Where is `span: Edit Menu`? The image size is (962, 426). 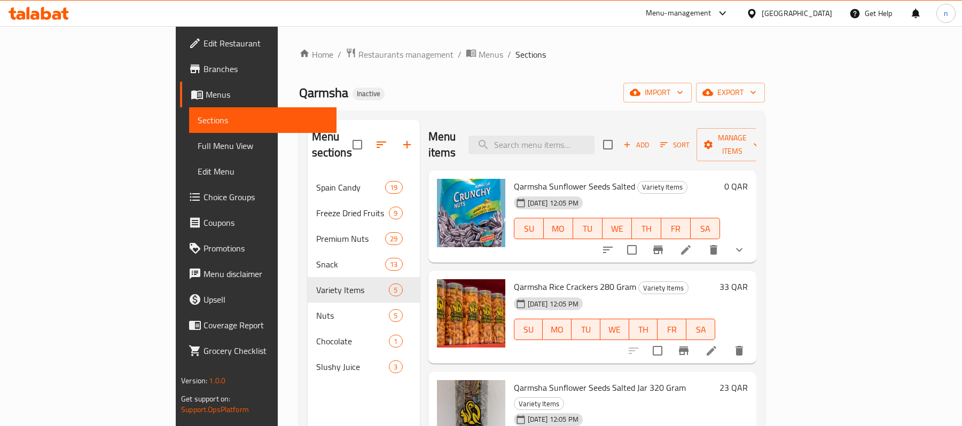
span: Edit Menu is located at coordinates (263, 171).